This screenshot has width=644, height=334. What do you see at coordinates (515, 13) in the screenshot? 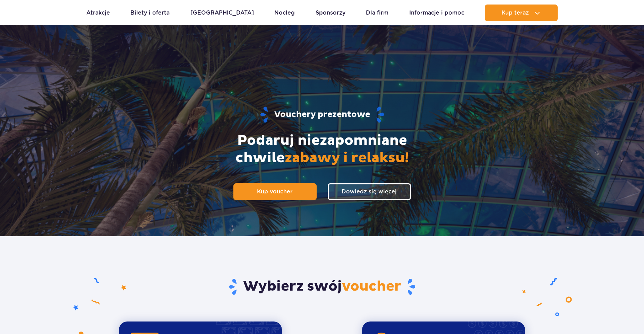
I see `span: Kup teraz` at bounding box center [515, 13].